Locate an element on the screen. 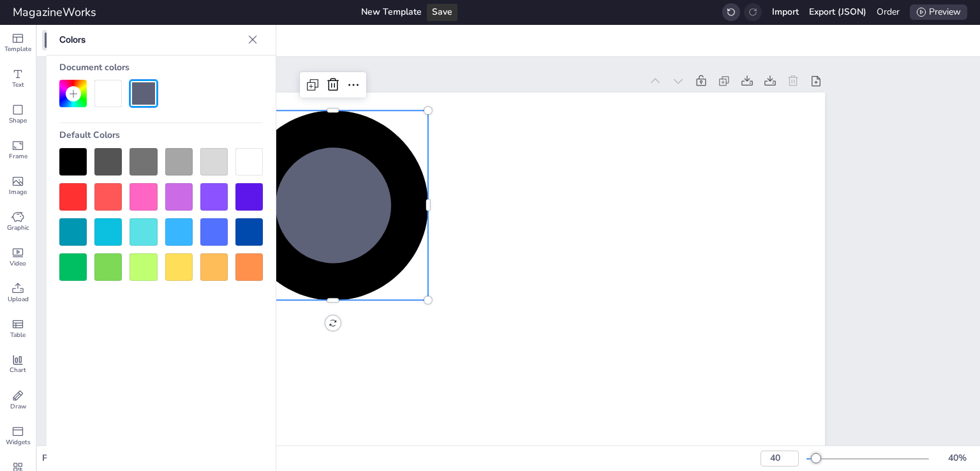 This screenshot has height=471, width=980. div: MagazineWorks is located at coordinates (54, 12).